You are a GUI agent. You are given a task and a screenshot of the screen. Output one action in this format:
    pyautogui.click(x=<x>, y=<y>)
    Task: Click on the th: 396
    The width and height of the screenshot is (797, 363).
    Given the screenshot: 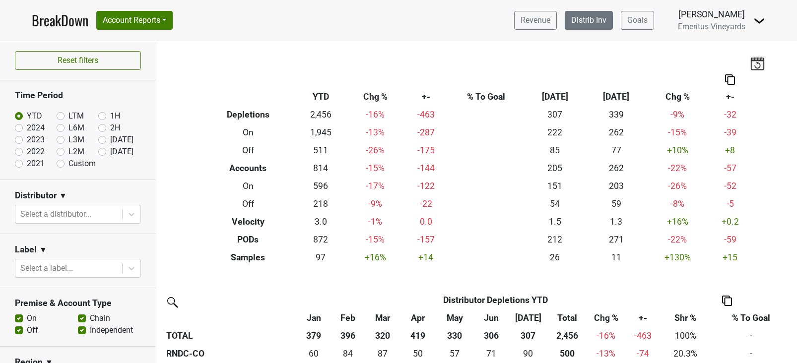 What is the action you would take?
    pyautogui.click(x=348, y=336)
    